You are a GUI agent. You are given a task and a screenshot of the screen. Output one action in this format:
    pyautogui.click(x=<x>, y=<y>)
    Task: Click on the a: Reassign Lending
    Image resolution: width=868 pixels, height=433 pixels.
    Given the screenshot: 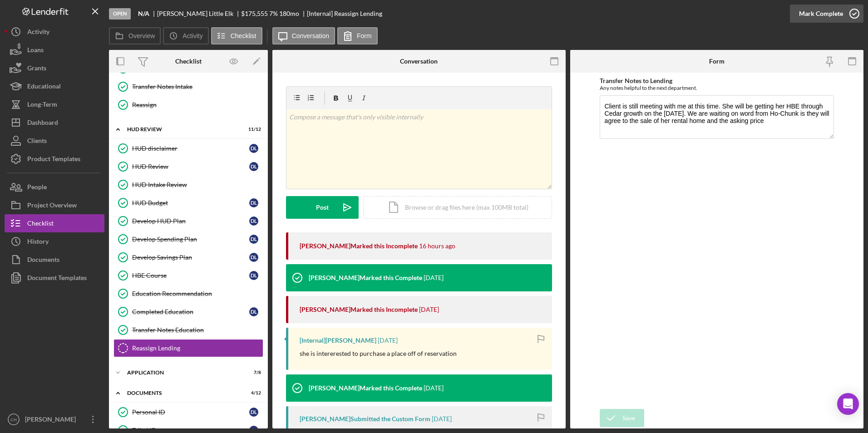 What is the action you would take?
    pyautogui.click(x=189, y=348)
    